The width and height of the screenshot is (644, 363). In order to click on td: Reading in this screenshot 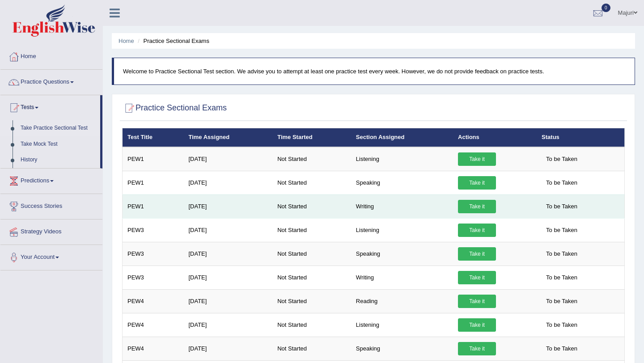, I will do `click(402, 301)`.